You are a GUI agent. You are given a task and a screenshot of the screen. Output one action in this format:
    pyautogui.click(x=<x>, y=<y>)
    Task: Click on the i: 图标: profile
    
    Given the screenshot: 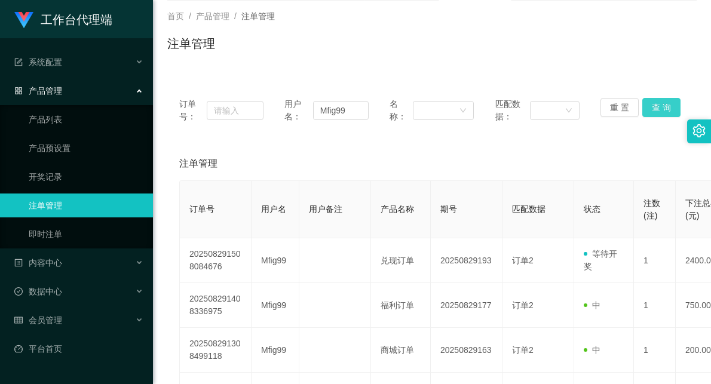 What is the action you would take?
    pyautogui.click(x=19, y=263)
    